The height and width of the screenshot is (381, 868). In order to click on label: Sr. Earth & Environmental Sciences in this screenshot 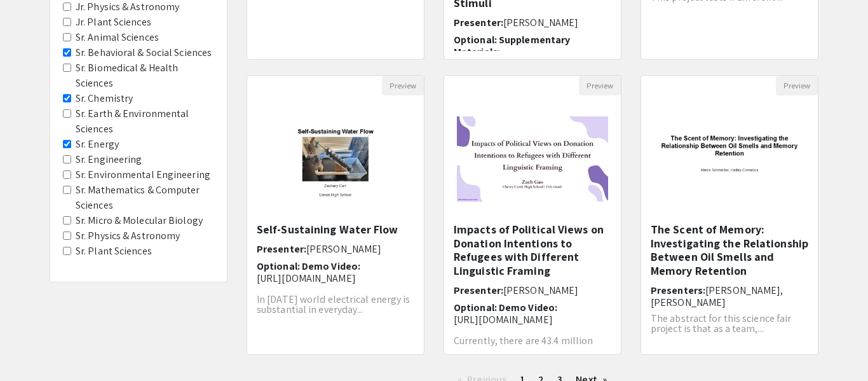, I will do `click(145, 121)`.